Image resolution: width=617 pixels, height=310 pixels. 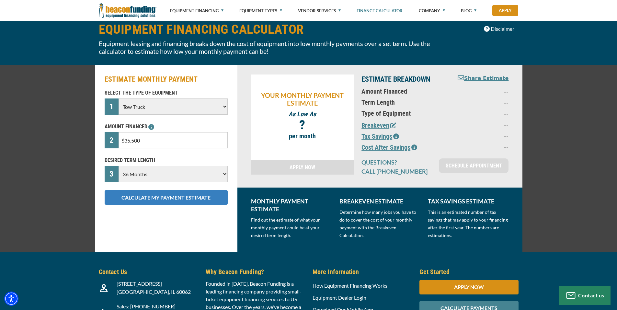 I want to click on a: Apply, so click(x=505, y=10).